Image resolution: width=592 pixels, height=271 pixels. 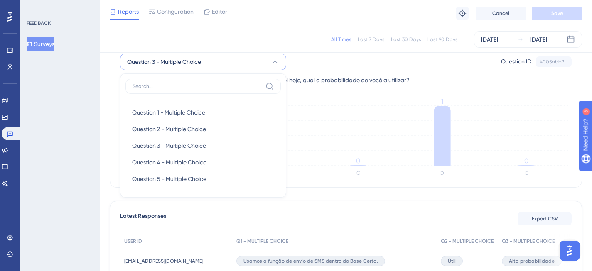 I want to click on span: Editor, so click(x=219, y=12).